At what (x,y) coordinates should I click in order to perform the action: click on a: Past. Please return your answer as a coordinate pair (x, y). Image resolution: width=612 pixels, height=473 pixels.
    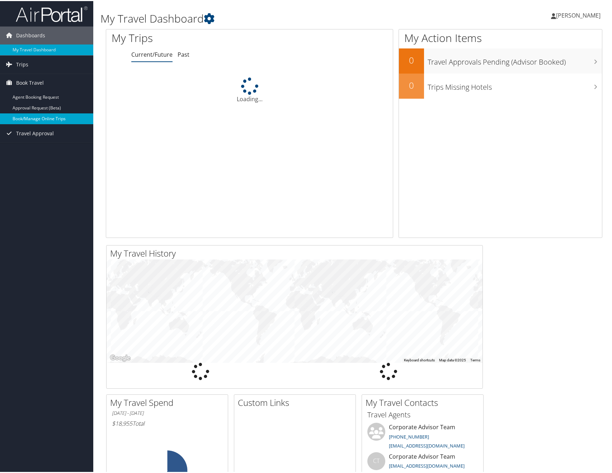
    Looking at the image, I should click on (183, 53).